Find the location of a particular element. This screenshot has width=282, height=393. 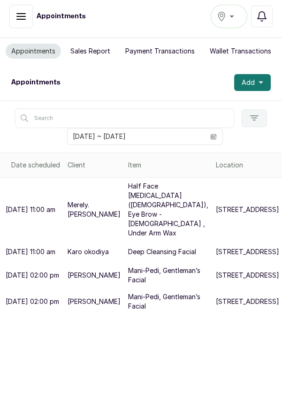

input: Search is located at coordinates (124, 118).